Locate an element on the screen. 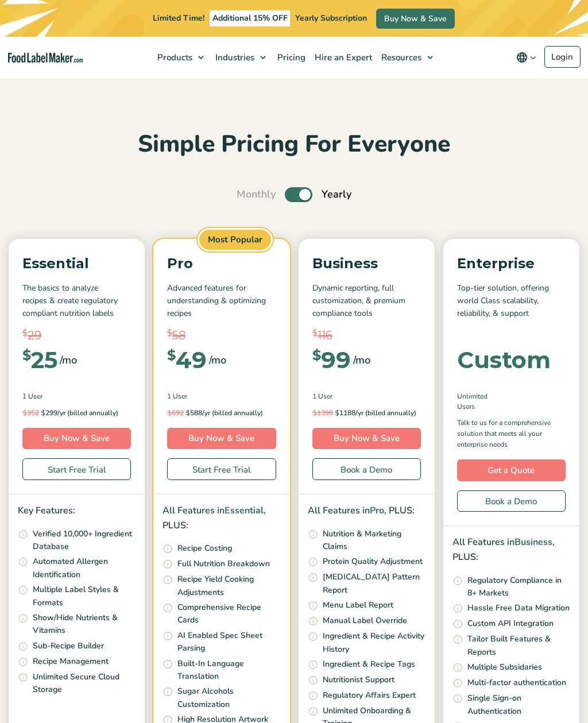 Image resolution: width=588 pixels, height=723 pixels. a: Pricing is located at coordinates (290, 58).